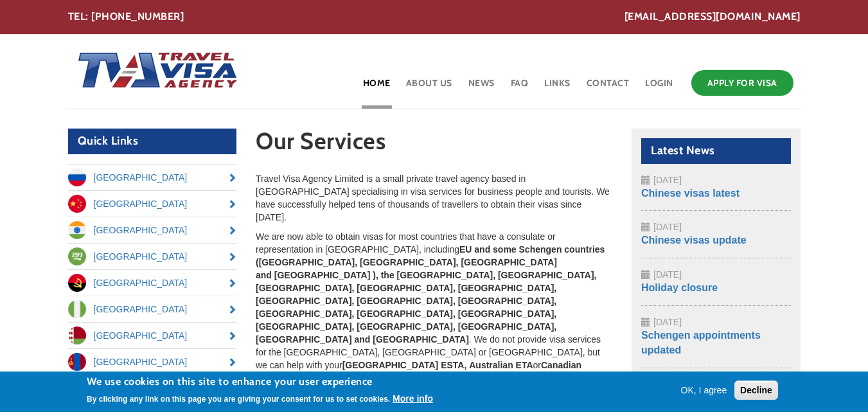 This screenshot has width=868, height=412. What do you see at coordinates (607, 88) in the screenshot?
I see `a: Contact` at bounding box center [607, 88].